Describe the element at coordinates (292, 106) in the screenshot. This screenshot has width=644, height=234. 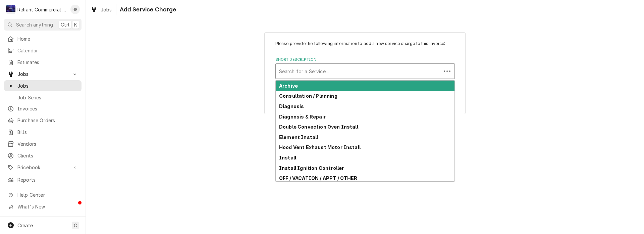
I see `strong: Diagnosis` at that location.